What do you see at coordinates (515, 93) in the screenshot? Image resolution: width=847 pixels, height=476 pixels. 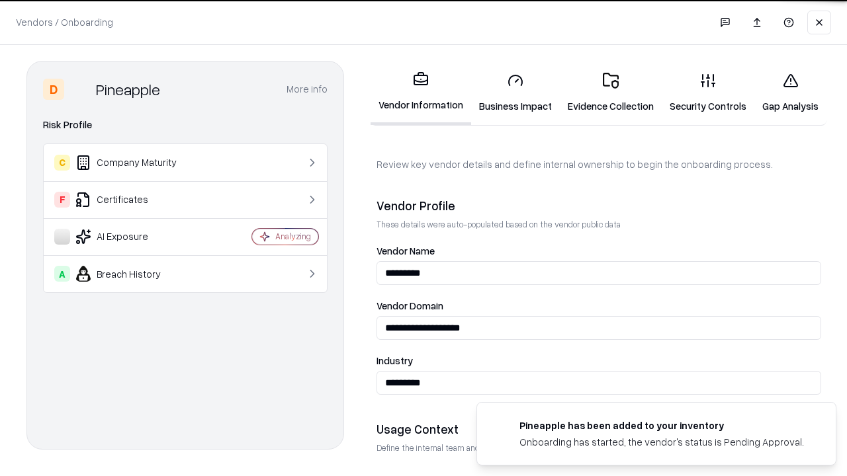 I see `a: Business Impact` at bounding box center [515, 93].